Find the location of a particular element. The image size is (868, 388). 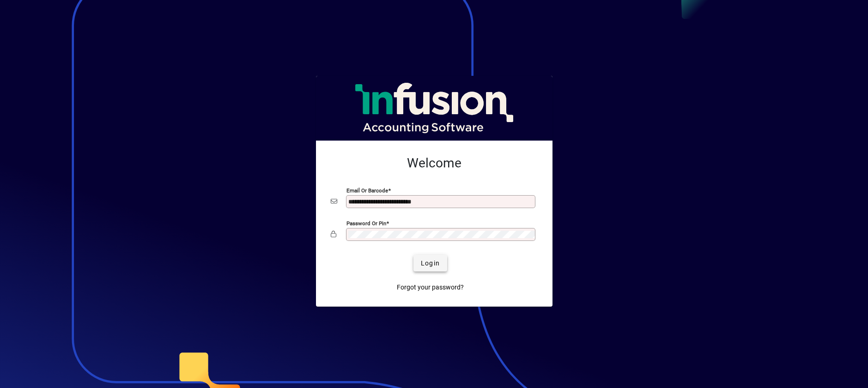

h2: Welcome is located at coordinates (435, 163).